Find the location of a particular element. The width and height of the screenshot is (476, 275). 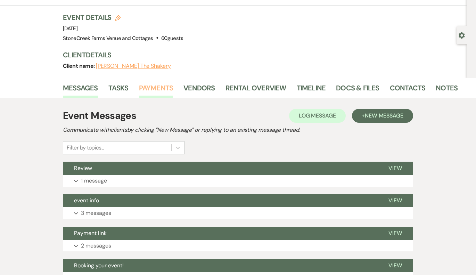

button: 3 messages is located at coordinates (238, 213).